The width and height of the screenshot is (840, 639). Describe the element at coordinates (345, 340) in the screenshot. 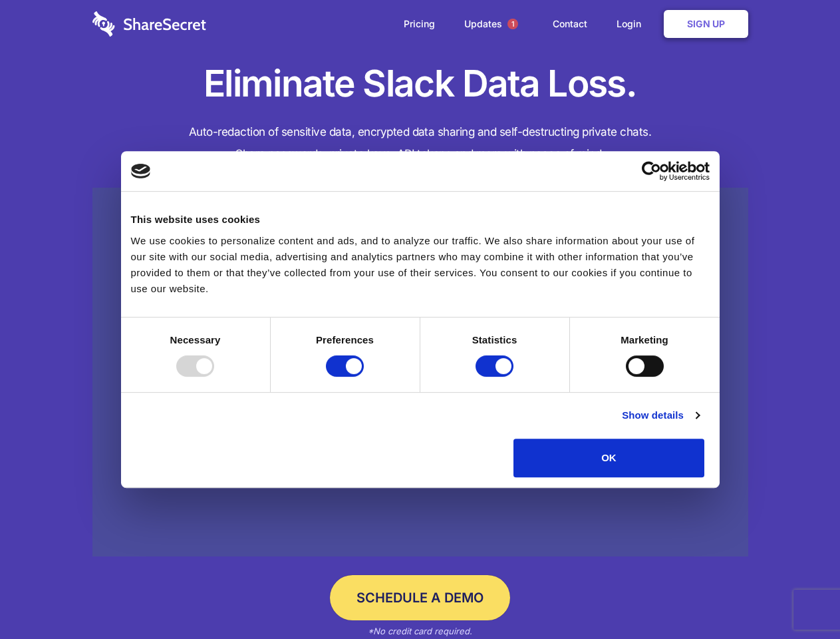

I see `strong: Preferences` at that location.